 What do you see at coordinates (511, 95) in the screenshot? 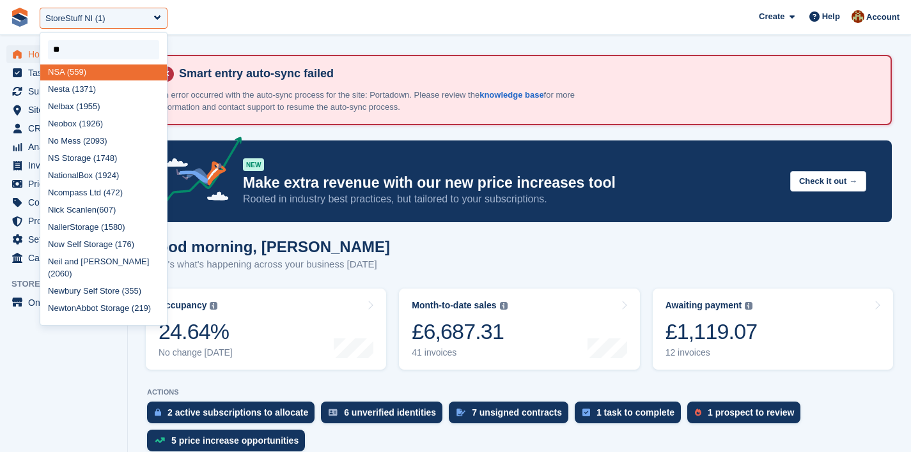
I see `a: knowledge base` at bounding box center [511, 95].